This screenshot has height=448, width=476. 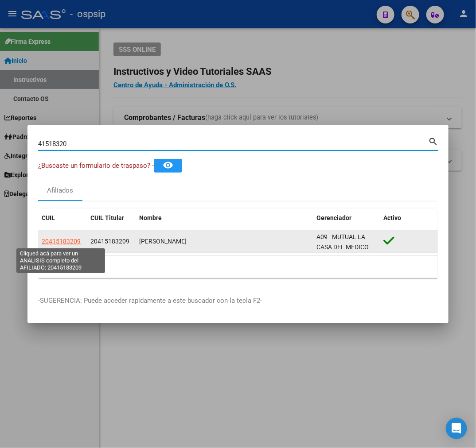 I want to click on mat-icon: search, so click(x=432, y=141).